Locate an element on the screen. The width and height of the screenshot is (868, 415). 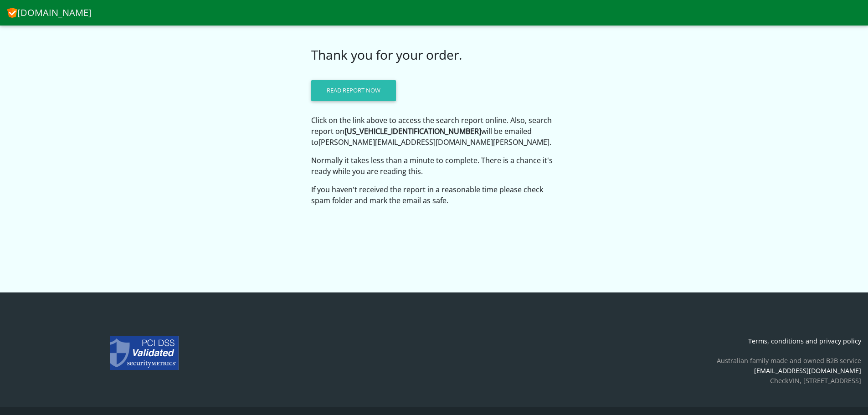
p: Click on the link above to access the search report online. Also, search report on will be emaile... is located at coordinates (434, 131).